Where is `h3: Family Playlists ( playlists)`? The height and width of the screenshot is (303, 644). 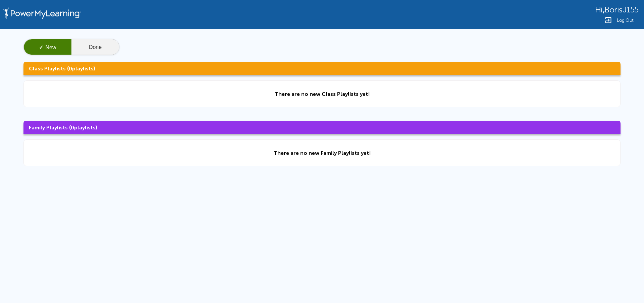 h3: Family Playlists ( playlists) is located at coordinates (322, 128).